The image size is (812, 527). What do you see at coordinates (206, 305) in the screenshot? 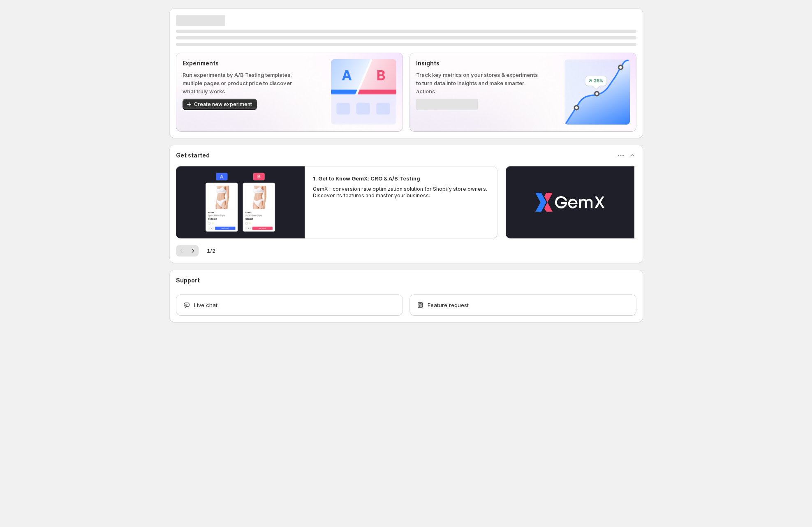
I see `span: Live chat` at bounding box center [206, 305].